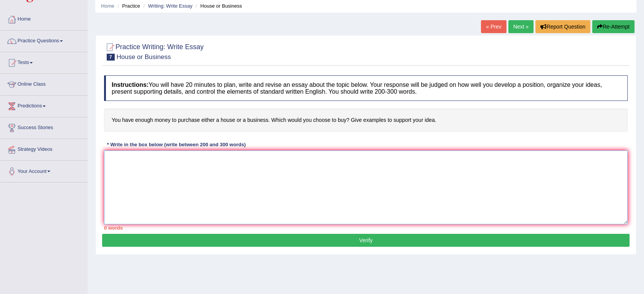  I want to click on a: Practice Questions, so click(44, 40).